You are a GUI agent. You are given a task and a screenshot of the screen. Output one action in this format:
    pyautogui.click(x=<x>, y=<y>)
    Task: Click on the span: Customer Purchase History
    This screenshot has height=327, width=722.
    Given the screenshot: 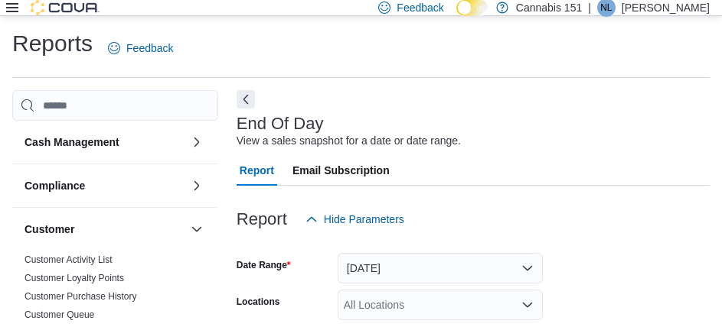 What is the action you would take?
    pyautogui.click(x=80, y=297)
    